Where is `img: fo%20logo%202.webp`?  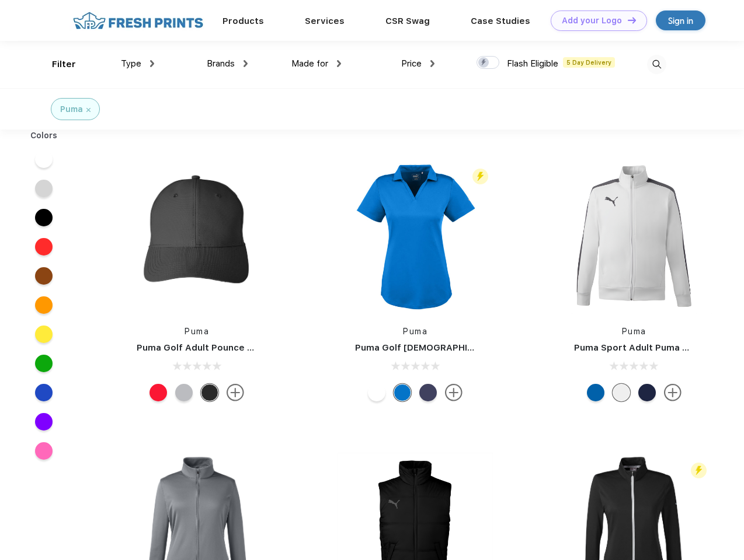 img: fo%20logo%202.webp is located at coordinates (137, 20).